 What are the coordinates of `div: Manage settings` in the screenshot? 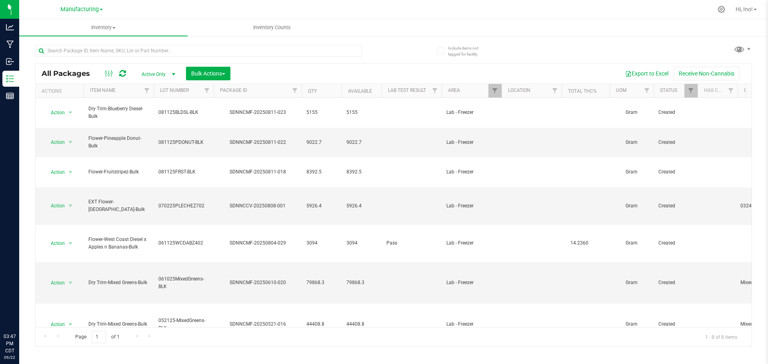 It's located at (721, 9).